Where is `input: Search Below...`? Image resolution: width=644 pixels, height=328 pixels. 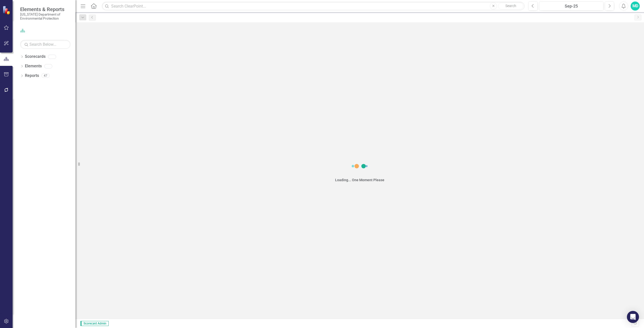 input: Search Below... is located at coordinates (46, 44).